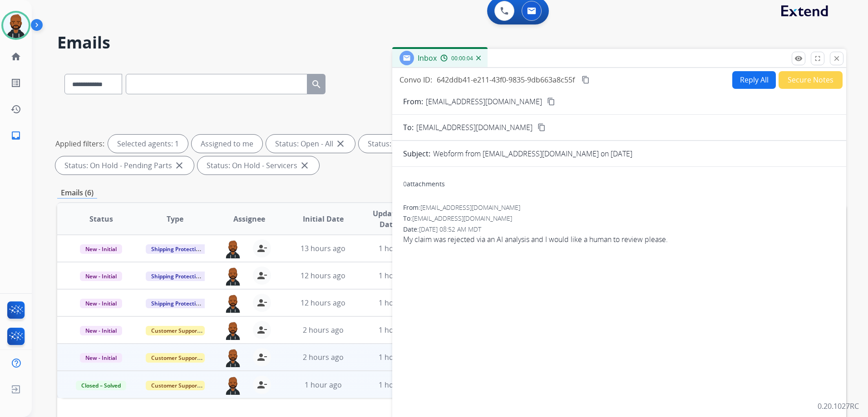 The image size is (868, 417). I want to click on mat-icon: list_alt, so click(16, 83).